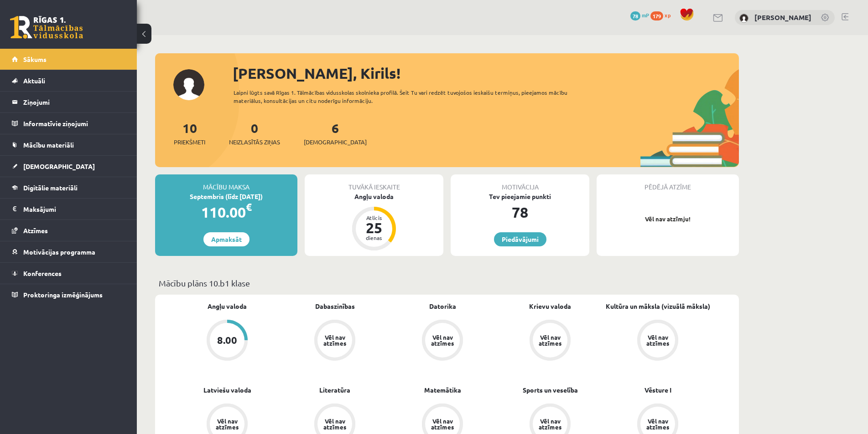 The width and height of the screenshot is (868, 434). I want to click on a: Latviešu valoda, so click(227, 390).